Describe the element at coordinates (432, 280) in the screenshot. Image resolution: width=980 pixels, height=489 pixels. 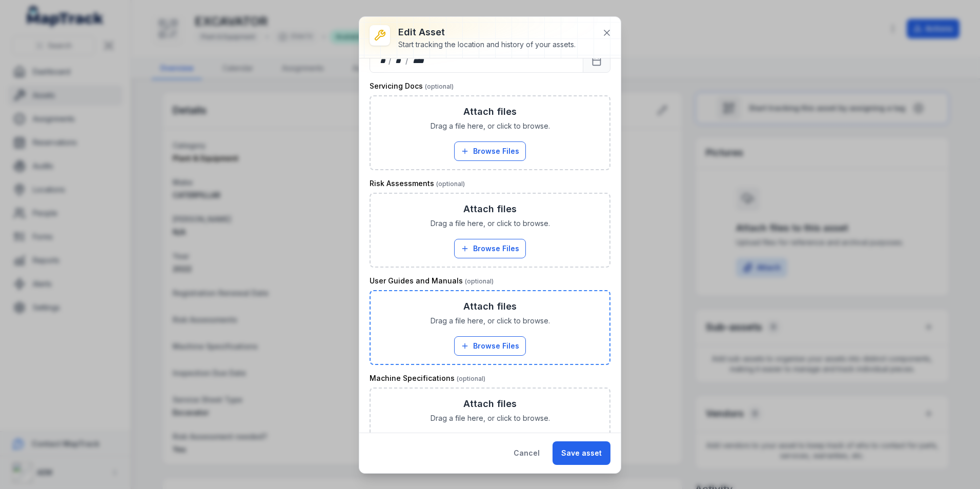
I see `label: User Guides and Manuals` at that location.